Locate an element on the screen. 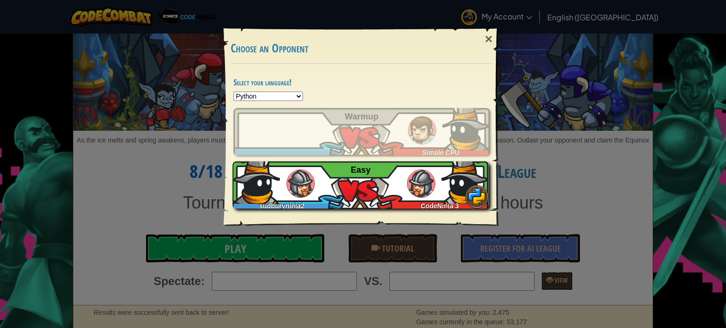 The height and width of the screenshot is (328, 726). span: sudburyninja2 is located at coordinates (282, 206).